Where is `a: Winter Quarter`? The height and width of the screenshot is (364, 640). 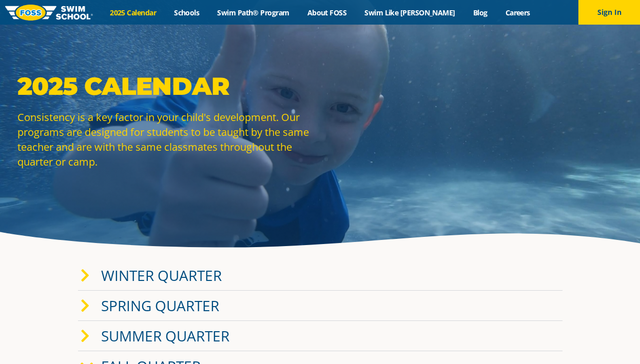 a: Winter Quarter is located at coordinates (161, 275).